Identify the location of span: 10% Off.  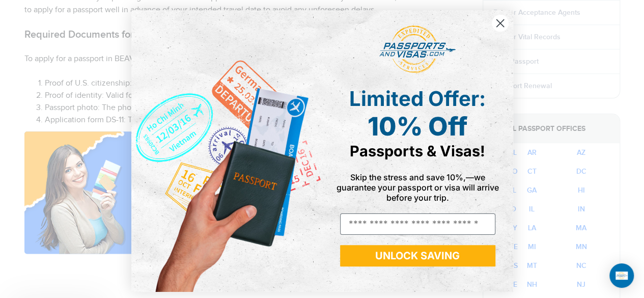
(418, 126).